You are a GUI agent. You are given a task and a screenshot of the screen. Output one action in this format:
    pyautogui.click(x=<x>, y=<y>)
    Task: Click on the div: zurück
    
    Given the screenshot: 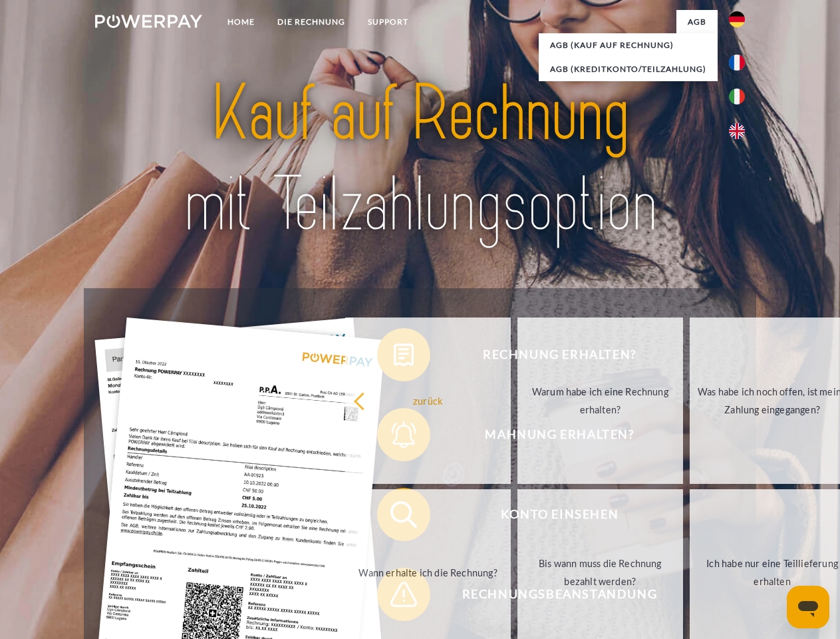 What is the action you would take?
    pyautogui.click(x=427, y=399)
    